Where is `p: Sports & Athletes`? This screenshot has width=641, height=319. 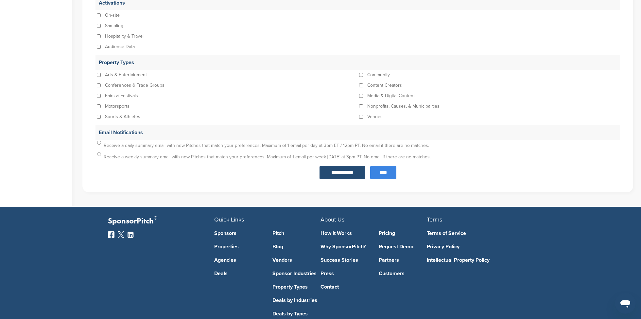 p: Sports & Athletes is located at coordinates (123, 117).